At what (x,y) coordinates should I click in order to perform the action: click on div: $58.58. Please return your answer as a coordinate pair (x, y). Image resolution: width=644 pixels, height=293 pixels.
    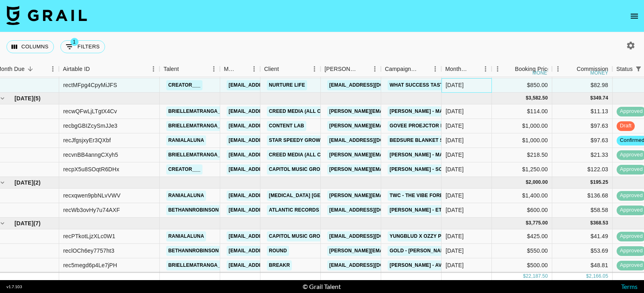
    Looking at the image, I should click on (583, 210).